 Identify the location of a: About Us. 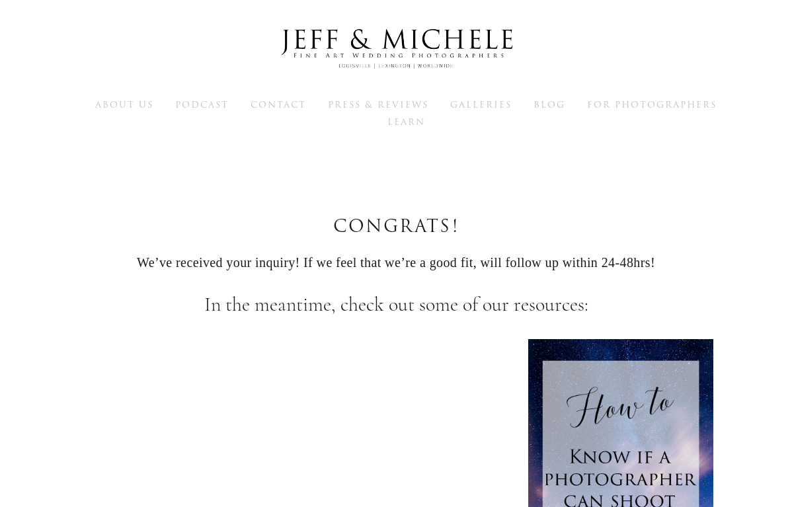
(124, 104).